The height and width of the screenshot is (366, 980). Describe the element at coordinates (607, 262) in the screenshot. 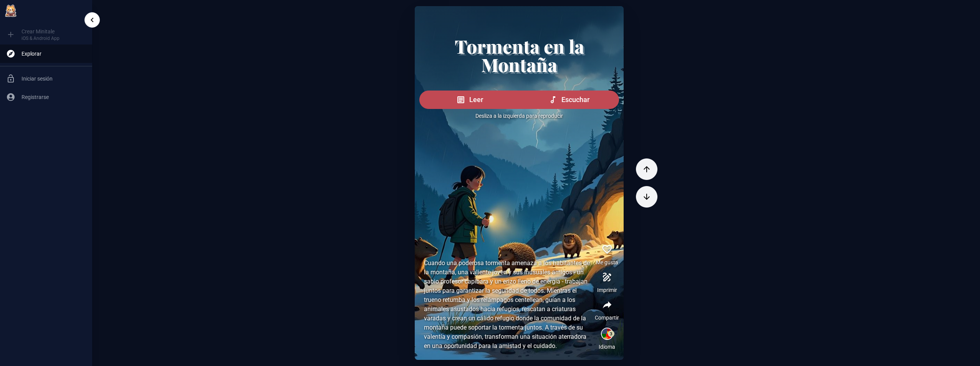

I see `p: Me gusta` at that location.